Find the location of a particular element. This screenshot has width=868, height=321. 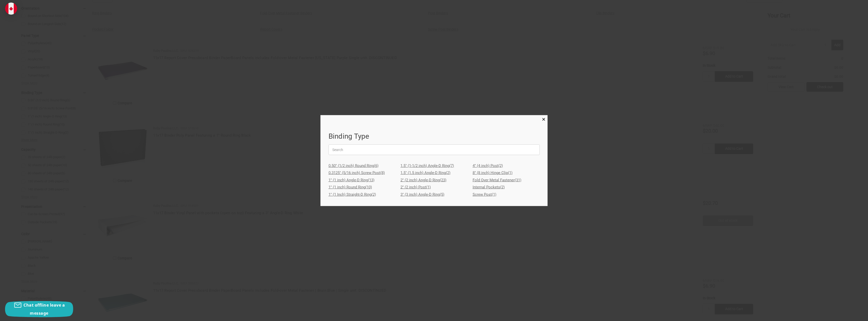

input: Search is located at coordinates (434, 150).